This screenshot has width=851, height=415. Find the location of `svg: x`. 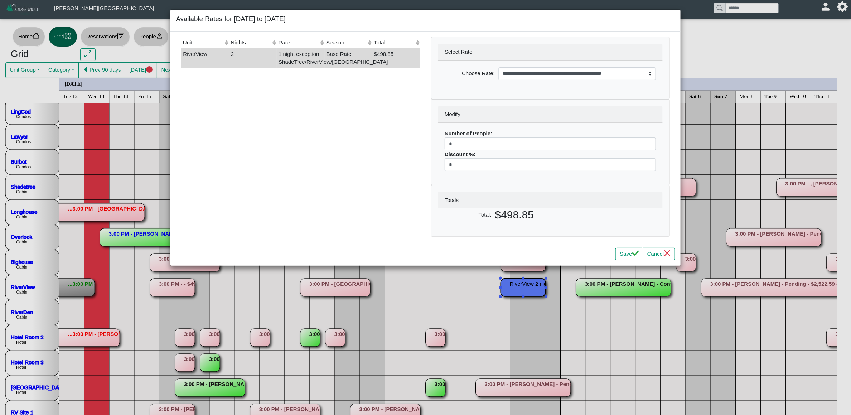

svg: x is located at coordinates (667, 253).